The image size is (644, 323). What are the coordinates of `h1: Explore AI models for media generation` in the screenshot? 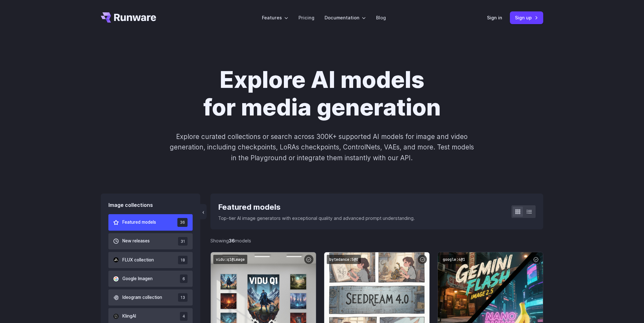 It's located at (322, 94).